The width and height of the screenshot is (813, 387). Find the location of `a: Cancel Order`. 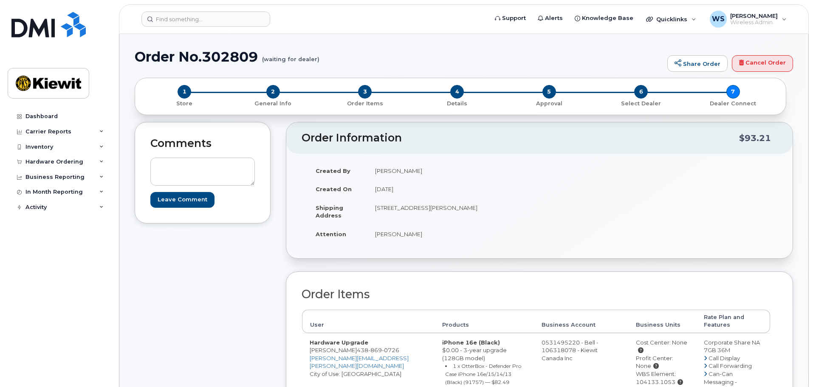

a: Cancel Order is located at coordinates (763, 64).